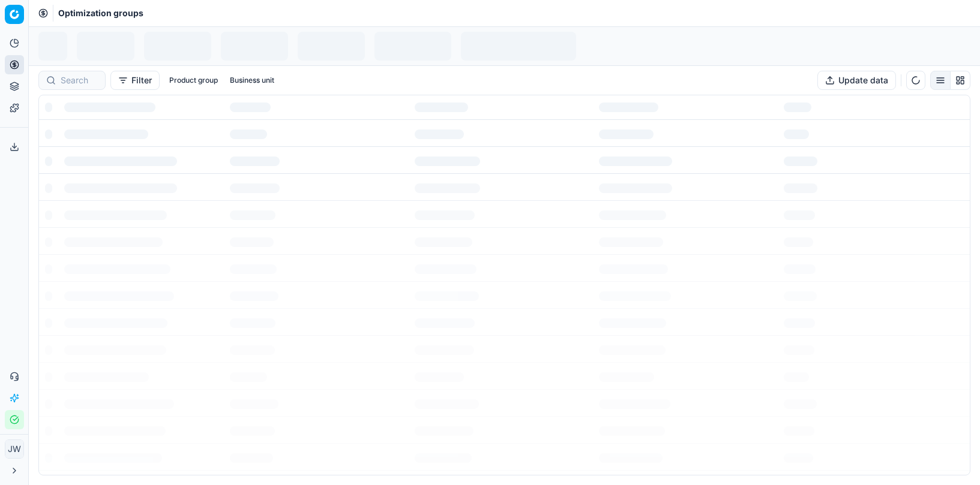 This screenshot has height=485, width=980. Describe the element at coordinates (15, 449) in the screenshot. I see `button: JW` at that location.